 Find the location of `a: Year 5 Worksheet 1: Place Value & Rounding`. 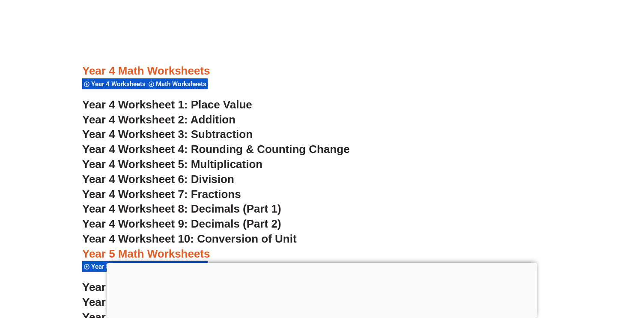

a: Year 5 Worksheet 1: Place Value & Rounding is located at coordinates (200, 287).